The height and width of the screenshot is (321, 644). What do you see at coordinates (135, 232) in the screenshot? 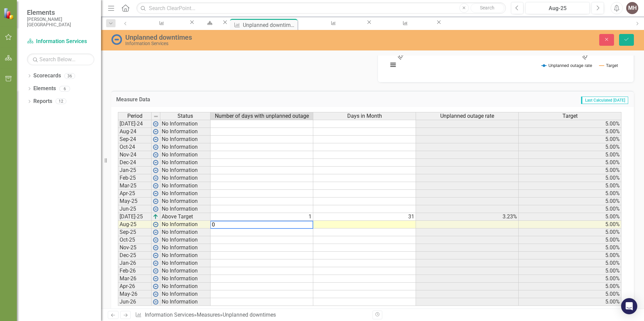
I see `td: Sep-25` at bounding box center [135, 232].